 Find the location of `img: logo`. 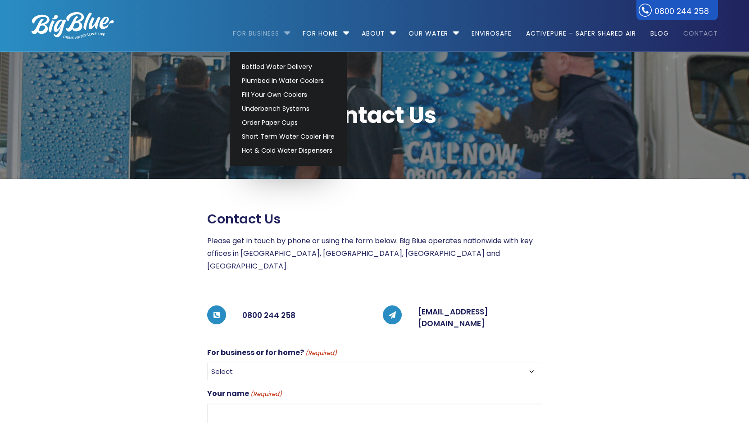

img: logo is located at coordinates (73, 26).